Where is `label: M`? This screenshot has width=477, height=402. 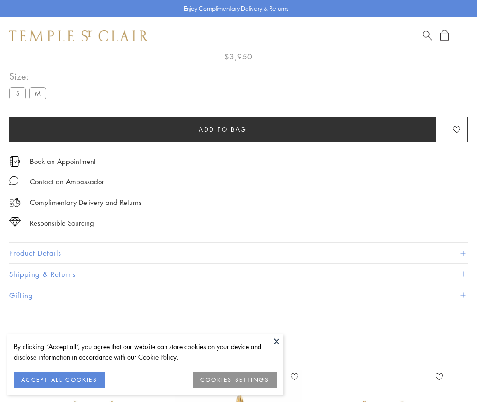 label: M is located at coordinates (38, 93).